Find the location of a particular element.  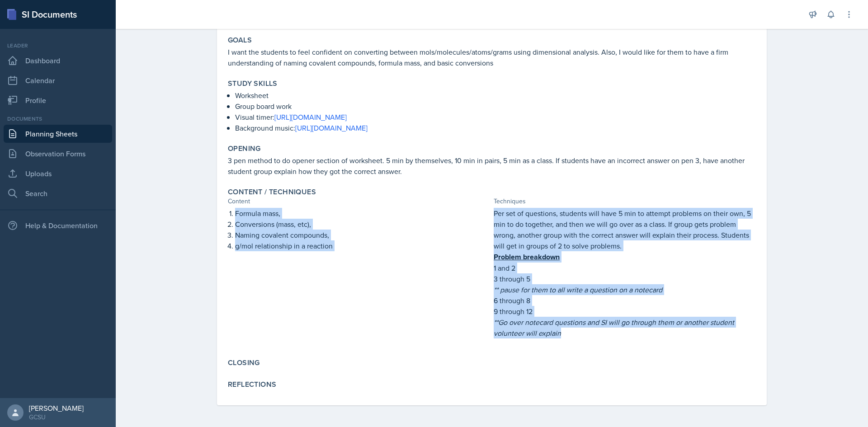

label: Opening is located at coordinates (244, 148).